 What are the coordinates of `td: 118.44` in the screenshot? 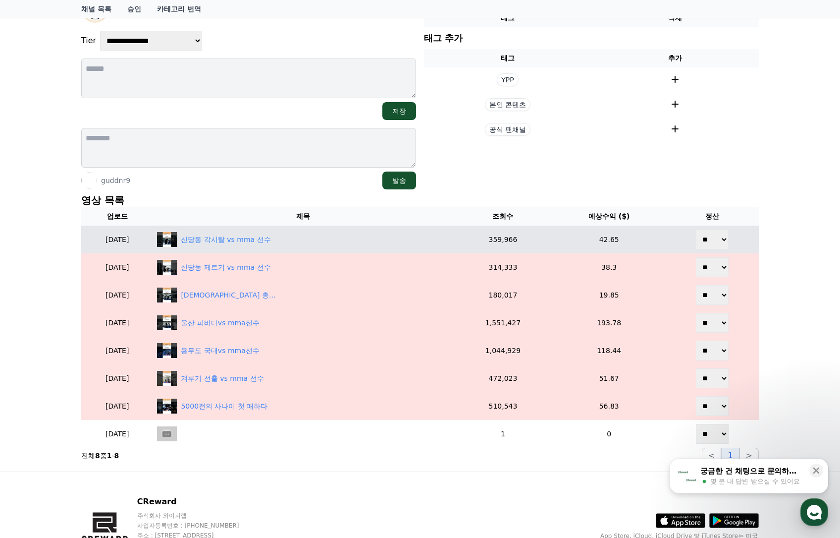 It's located at (609, 350).